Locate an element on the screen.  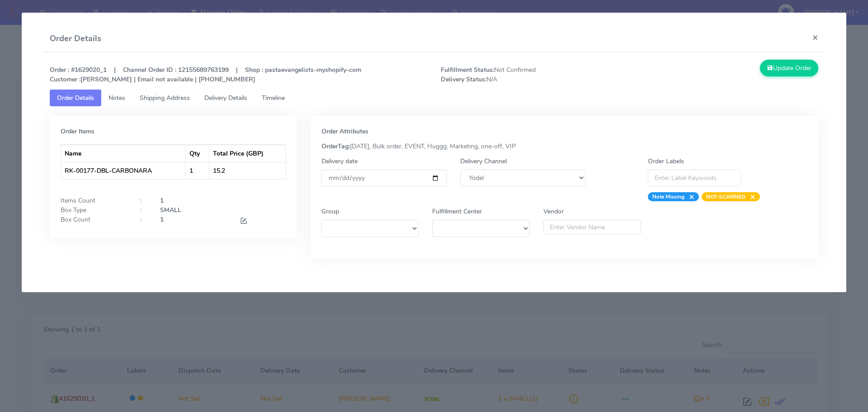
strong: NOT-SCANNED is located at coordinates (726, 197).